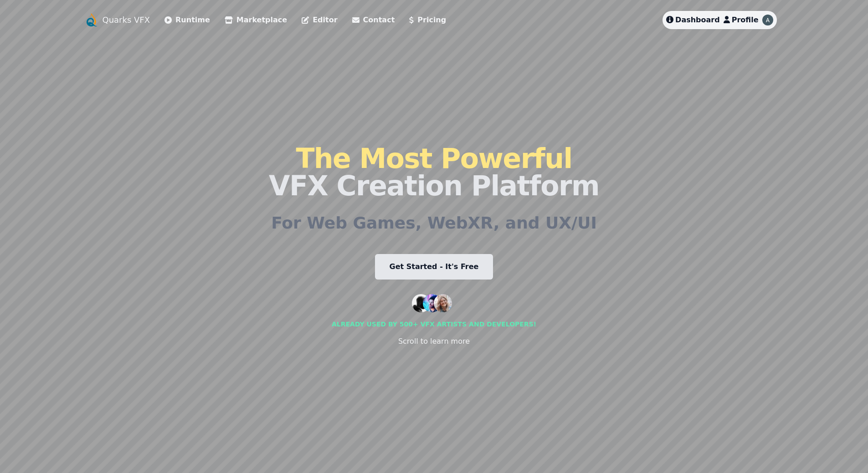  I want to click on span: The Most Powerful, so click(434, 159).